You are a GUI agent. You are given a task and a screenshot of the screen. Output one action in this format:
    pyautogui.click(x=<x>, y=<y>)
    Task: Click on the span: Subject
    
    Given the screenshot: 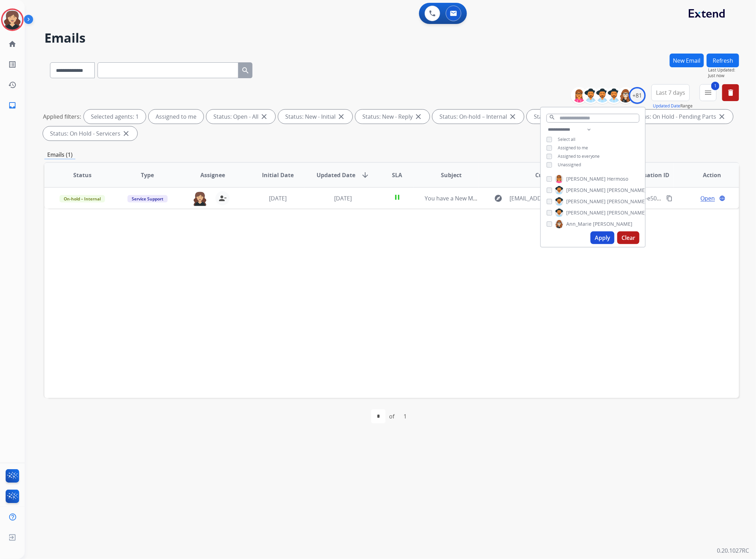 What is the action you would take?
    pyautogui.click(x=452, y=175)
    